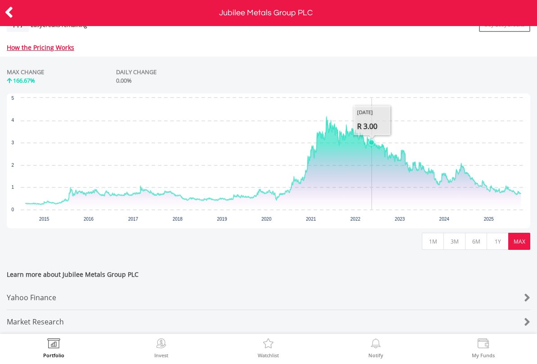  I want to click on img: View Funds, so click(483, 345).